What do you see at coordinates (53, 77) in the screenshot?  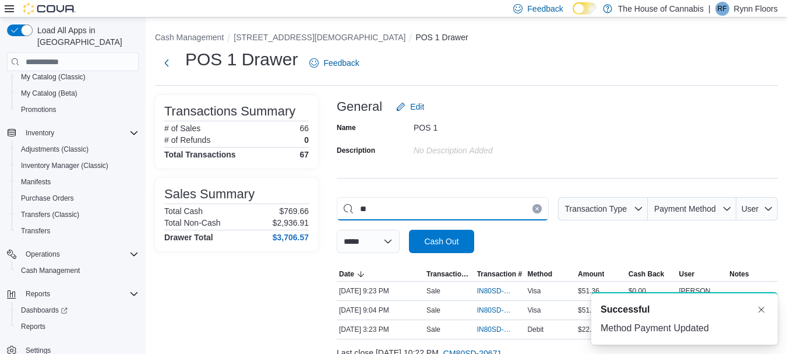 I see `a: My Catalog (Classic)` at bounding box center [53, 77].